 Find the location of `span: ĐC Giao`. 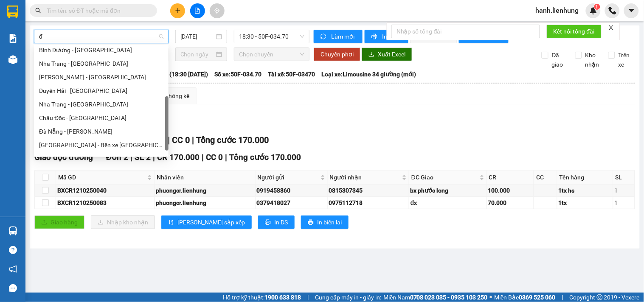

span: ĐC Giao is located at coordinates (444, 177).